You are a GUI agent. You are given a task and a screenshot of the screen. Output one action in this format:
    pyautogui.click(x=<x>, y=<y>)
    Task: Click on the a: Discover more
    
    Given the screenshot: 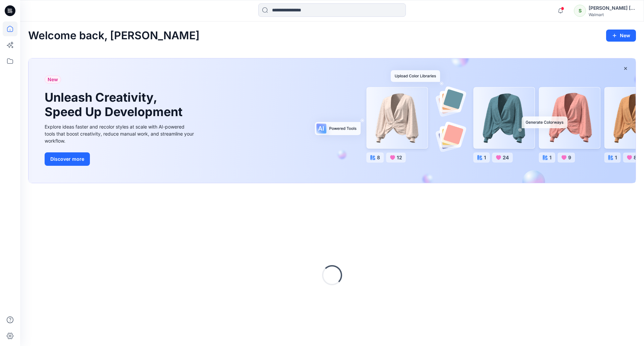 What is the action you would take?
    pyautogui.click(x=120, y=159)
    